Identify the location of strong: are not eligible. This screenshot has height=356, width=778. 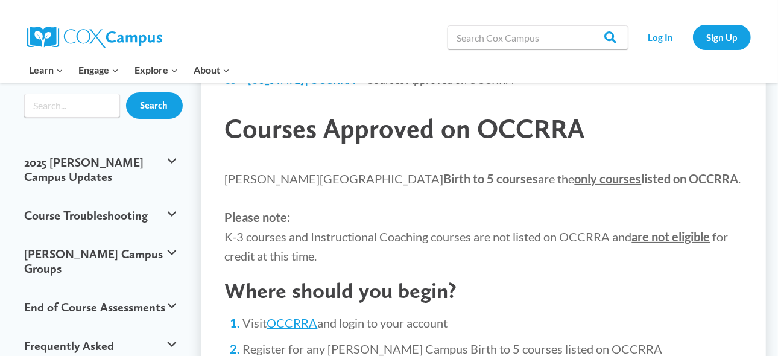
(671, 236).